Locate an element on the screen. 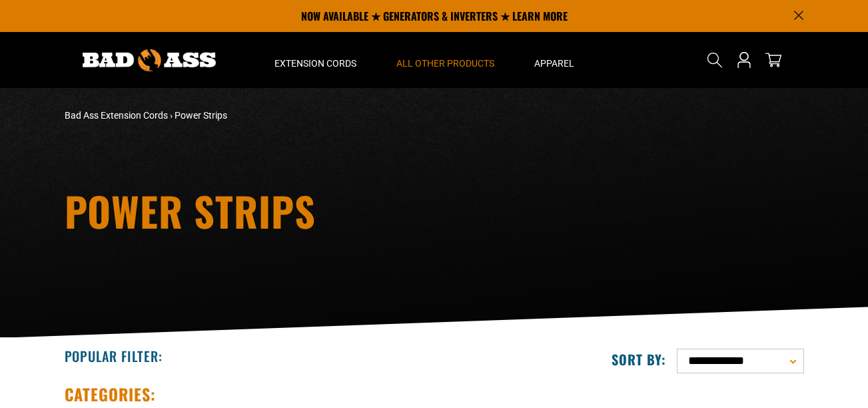  img: Bad Ass Extension Cords is located at coordinates (150, 60).